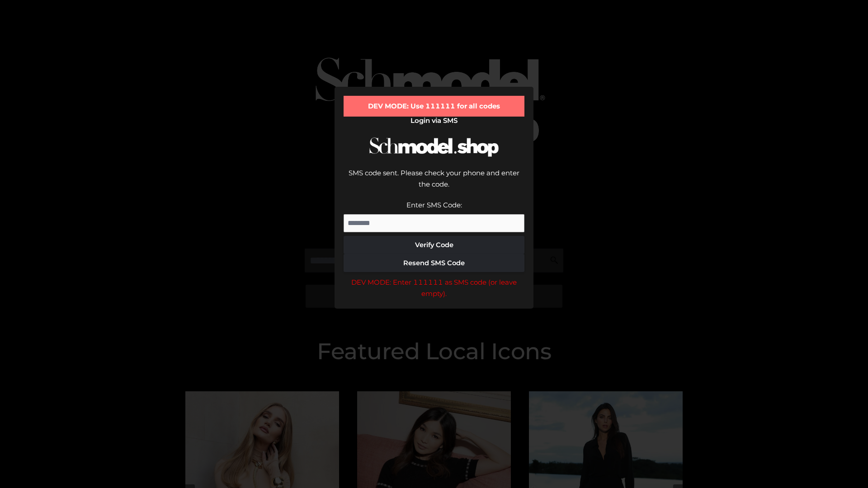  I want to click on img: Schmodel Logo, so click(434, 147).